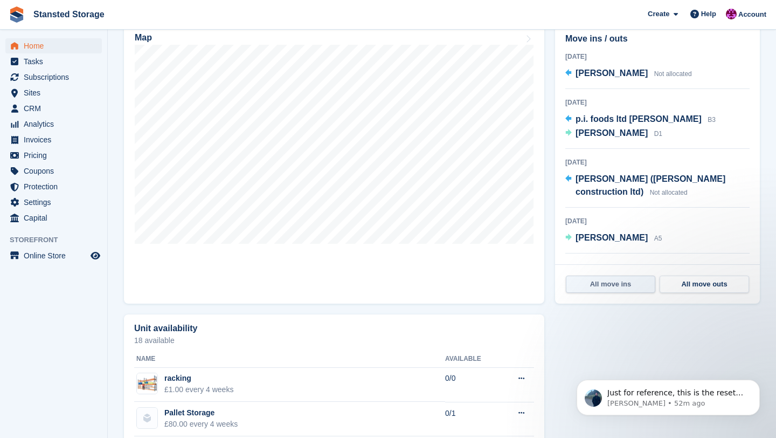 The height and width of the screenshot is (438, 776). I want to click on span: B3, so click(711, 120).